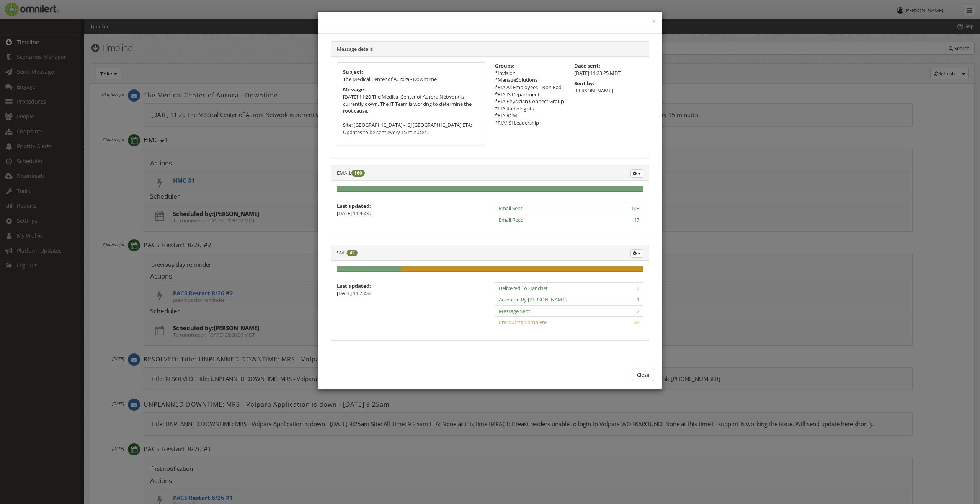 The height and width of the screenshot is (504, 980). Describe the element at coordinates (637, 300) in the screenshot. I see `span: 1` at that location.